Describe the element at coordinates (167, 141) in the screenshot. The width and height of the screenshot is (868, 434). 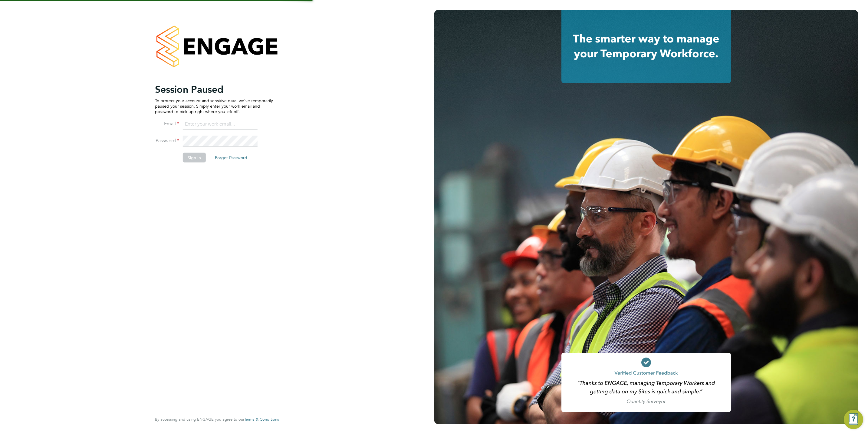
I see `label: Password` at that location.